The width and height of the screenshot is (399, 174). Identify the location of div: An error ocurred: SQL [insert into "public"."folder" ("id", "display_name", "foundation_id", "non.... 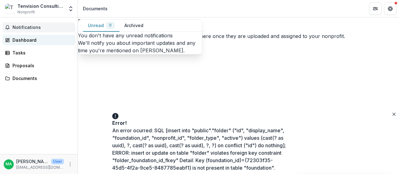
(199, 149).